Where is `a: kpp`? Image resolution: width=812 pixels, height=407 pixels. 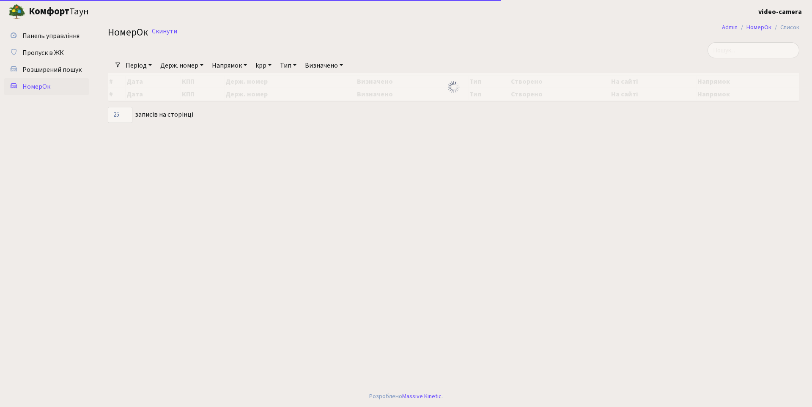
a: kpp is located at coordinates (263, 66).